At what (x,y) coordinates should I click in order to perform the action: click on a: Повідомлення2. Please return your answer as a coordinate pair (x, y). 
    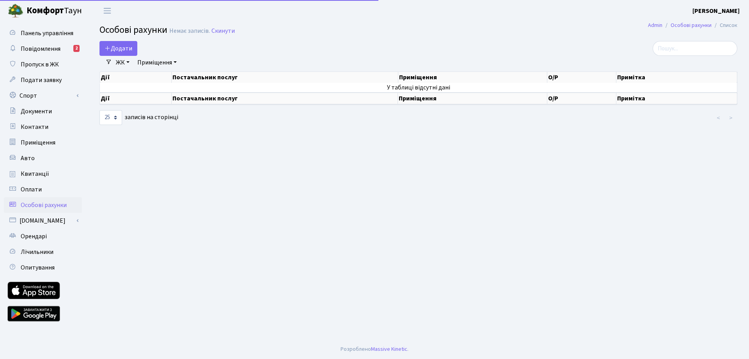
    Looking at the image, I should click on (43, 49).